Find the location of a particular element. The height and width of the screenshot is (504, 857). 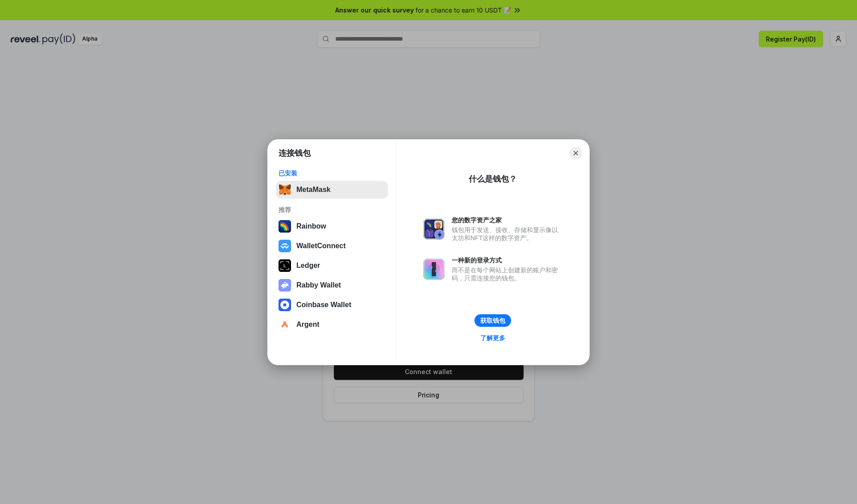

div: 而不是在每个网站上创建新的账户和密码，只需连接您的钱包。 is located at coordinates (507, 274).